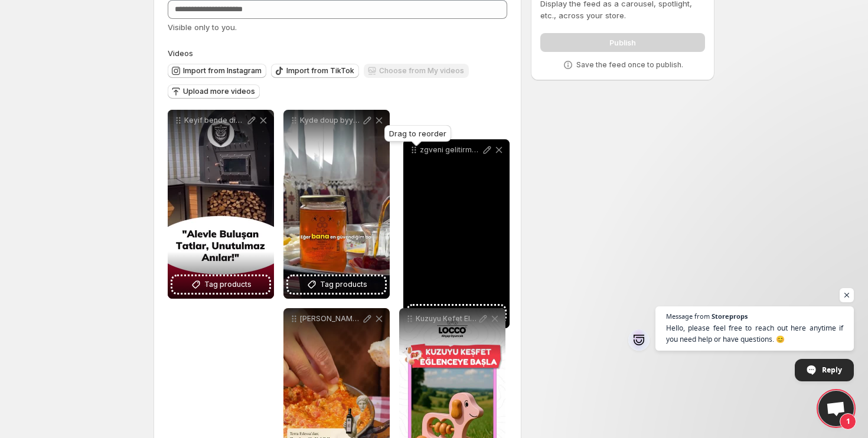  Describe the element at coordinates (315, 71) in the screenshot. I see `button: Import from TikTok` at that location.